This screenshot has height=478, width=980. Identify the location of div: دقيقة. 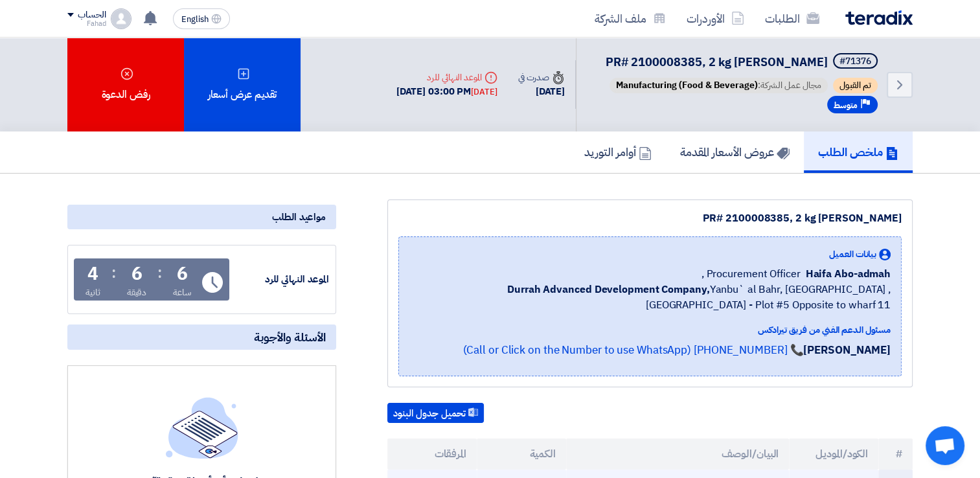
(137, 292).